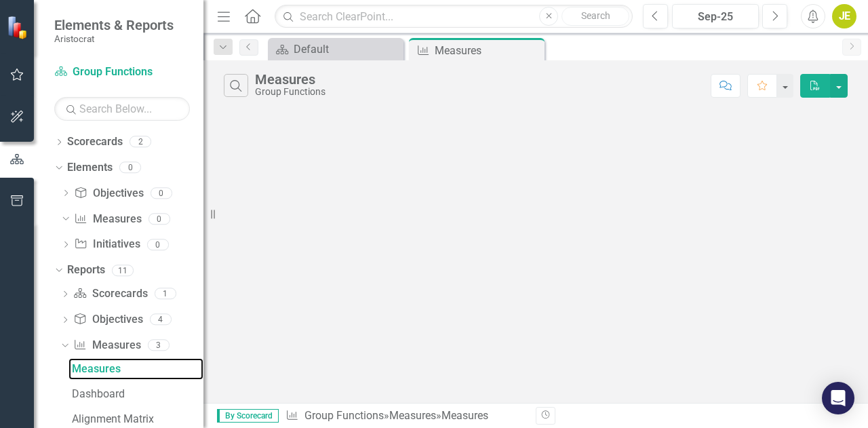 The width and height of the screenshot is (868, 428). Describe the element at coordinates (346, 49) in the screenshot. I see `div: Default` at that location.